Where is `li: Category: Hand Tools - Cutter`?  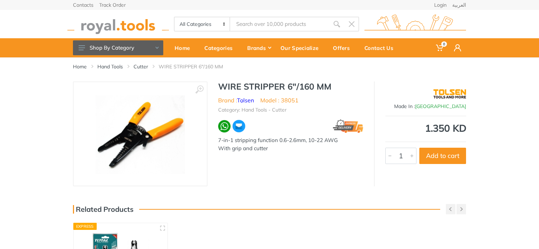 li: Category: Hand Tools - Cutter is located at coordinates (252, 110).